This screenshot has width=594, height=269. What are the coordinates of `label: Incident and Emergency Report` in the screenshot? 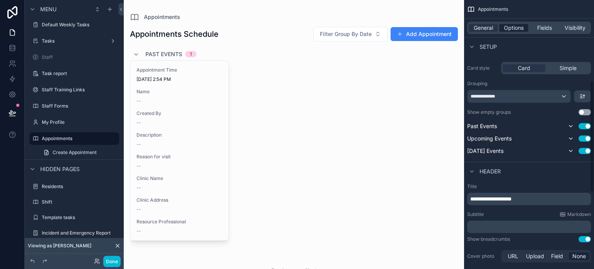 It's located at (80, 233).